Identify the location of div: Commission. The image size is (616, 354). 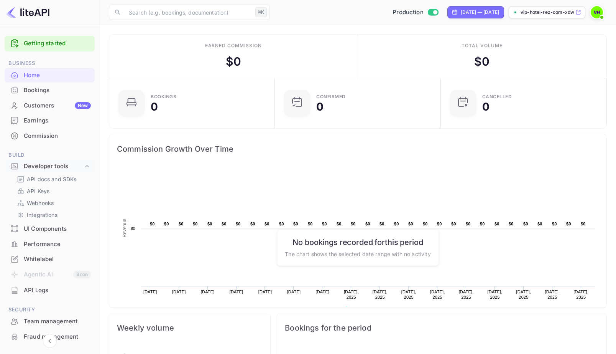
(57, 136).